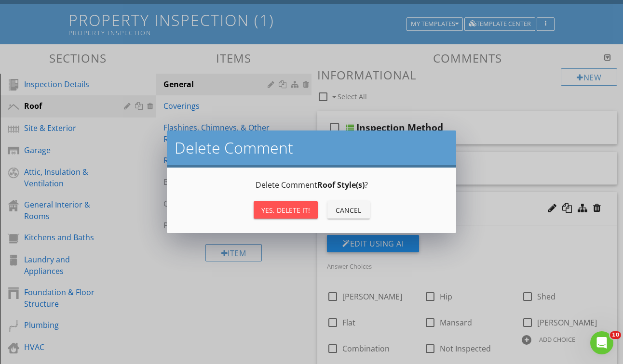 This screenshot has width=623, height=364. I want to click on button: Cancel, so click(348, 210).